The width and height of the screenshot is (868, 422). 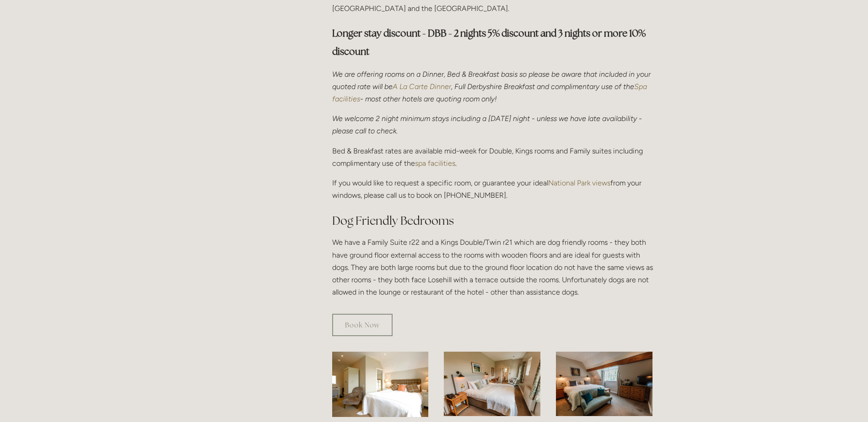 I want to click on a: spa facilities, so click(x=435, y=164).